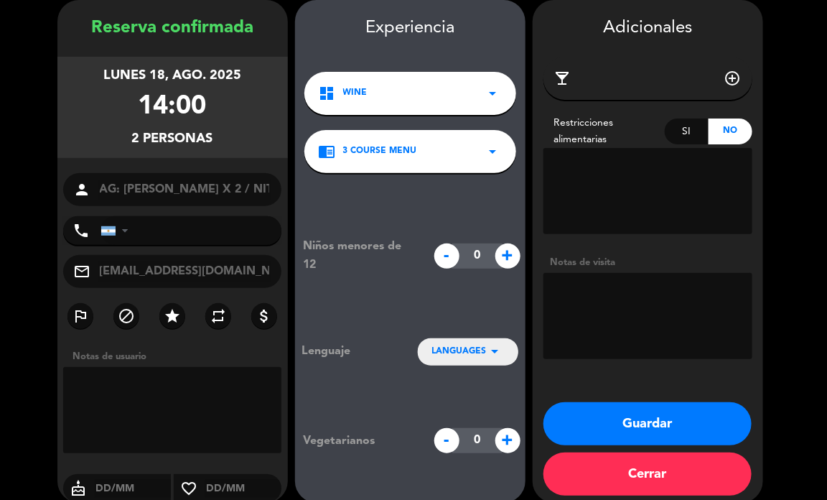 The image size is (827, 500). What do you see at coordinates (172, 139) in the screenshot?
I see `div: 2 personas` at bounding box center [172, 139].